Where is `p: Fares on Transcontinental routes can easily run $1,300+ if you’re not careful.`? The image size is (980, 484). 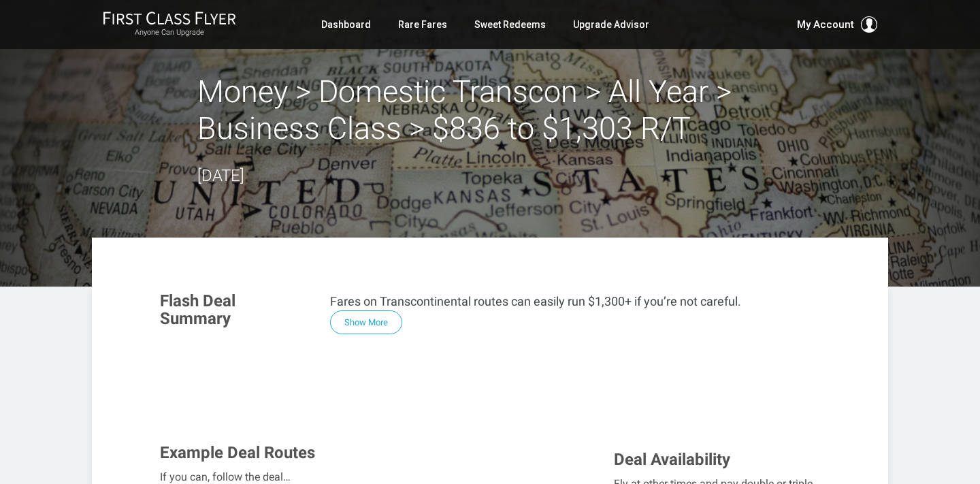
p: Fares on Transcontinental routes can easily run $1,300+ if you’re not careful. is located at coordinates (575, 301).